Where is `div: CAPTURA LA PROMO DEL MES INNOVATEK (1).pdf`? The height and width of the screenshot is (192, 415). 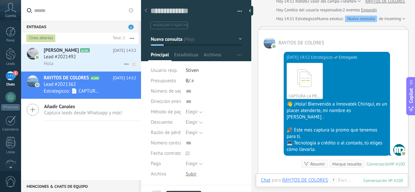
div: CAPTURA LA PROMO DEL MES INNOVATEK (1).pdf is located at coordinates (305, 96).